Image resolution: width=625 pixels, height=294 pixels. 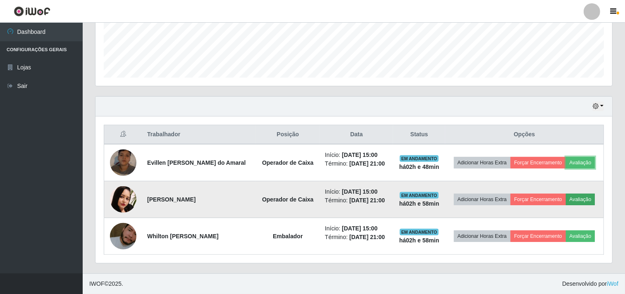 I want to click on span: IWOF, so click(x=97, y=284).